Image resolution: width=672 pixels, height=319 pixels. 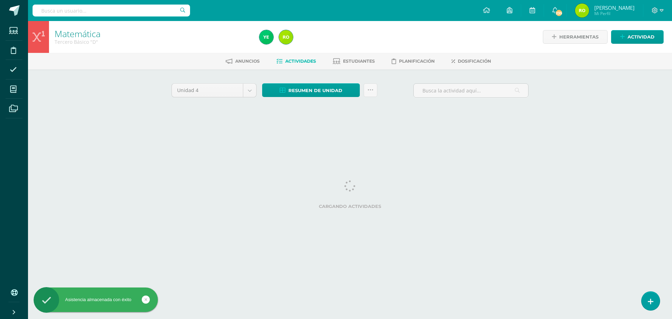 What do you see at coordinates (153, 42) in the screenshot?
I see `div: Tercero Básico 'D'` at bounding box center [153, 42].